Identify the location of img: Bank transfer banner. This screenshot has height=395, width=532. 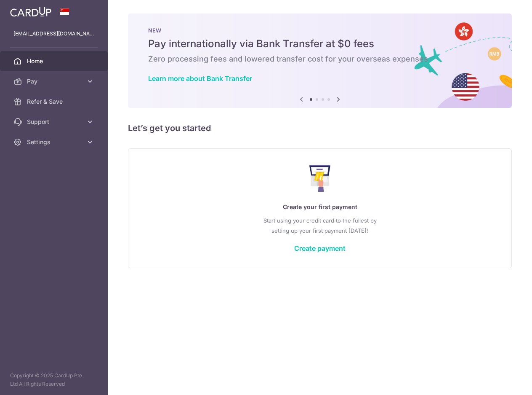
(320, 61).